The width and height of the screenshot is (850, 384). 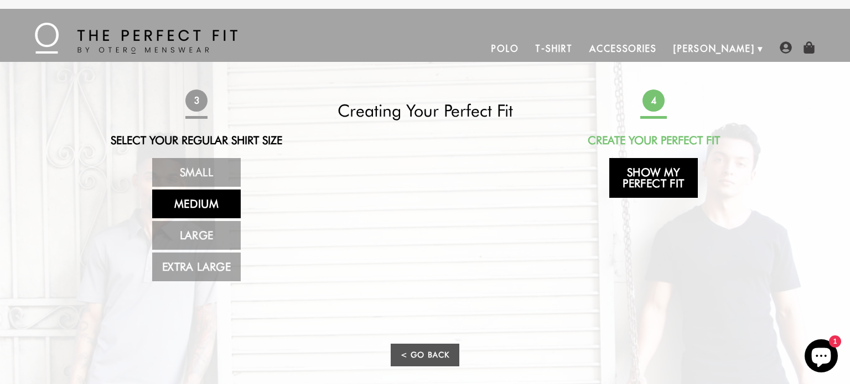 I want to click on a: < Go Back, so click(x=425, y=355).